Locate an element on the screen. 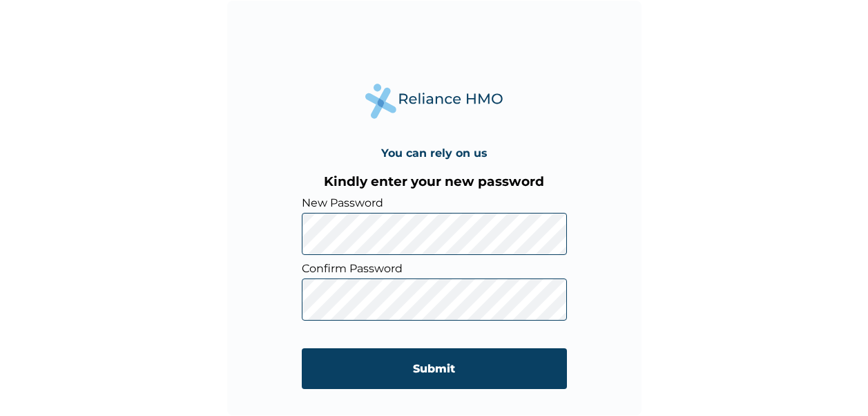  h4: You can rely on us is located at coordinates (434, 153).